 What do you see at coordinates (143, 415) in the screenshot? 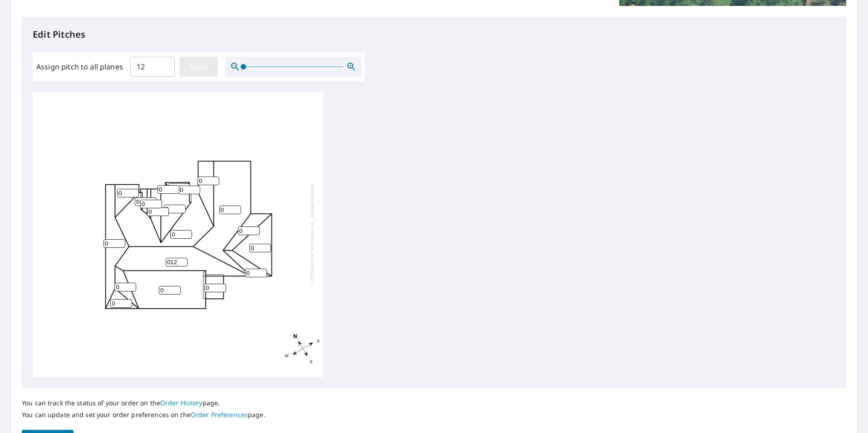
I see `p: You can update and set your order preferences on the page.` at bounding box center [143, 415].